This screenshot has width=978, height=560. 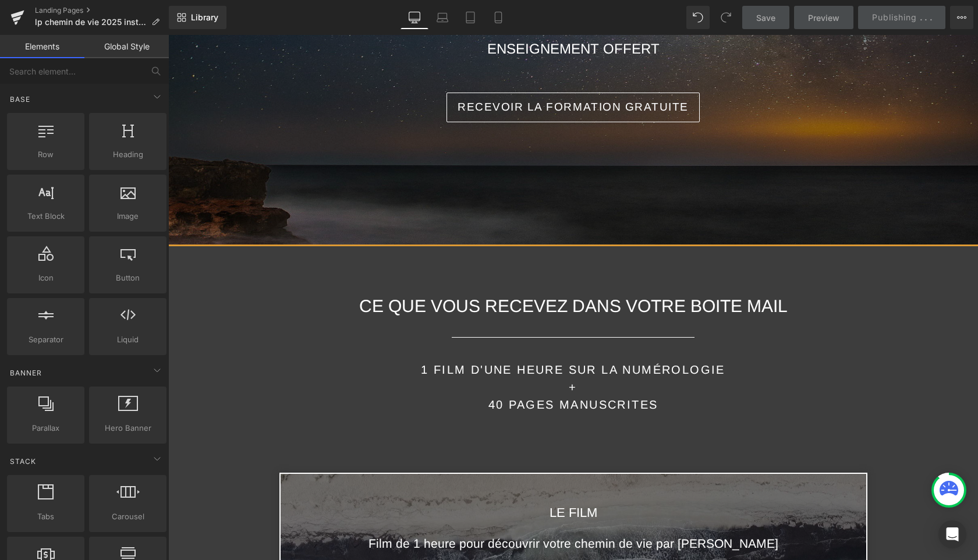 What do you see at coordinates (45, 216) in the screenshot?
I see `span: Text Block` at bounding box center [45, 216].